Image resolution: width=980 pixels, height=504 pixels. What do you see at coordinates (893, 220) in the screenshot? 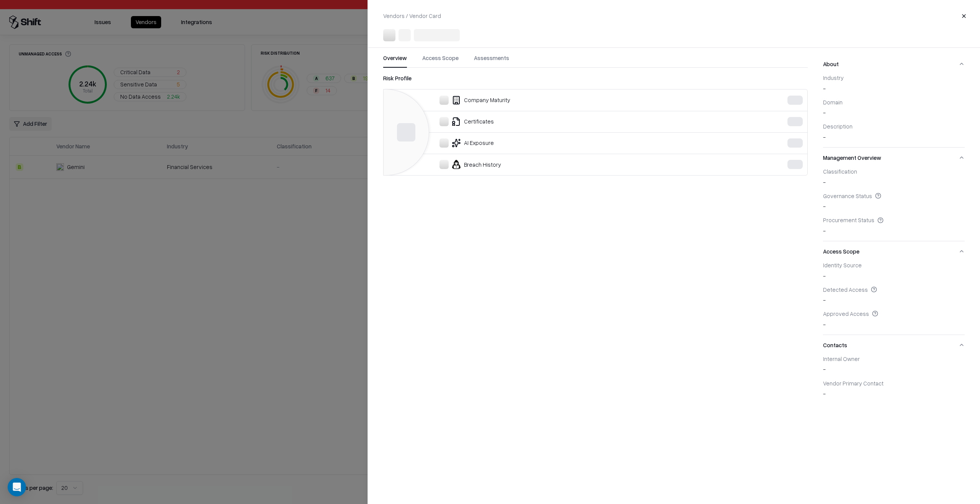
I see `div: Procurement Status` at bounding box center [893, 220].